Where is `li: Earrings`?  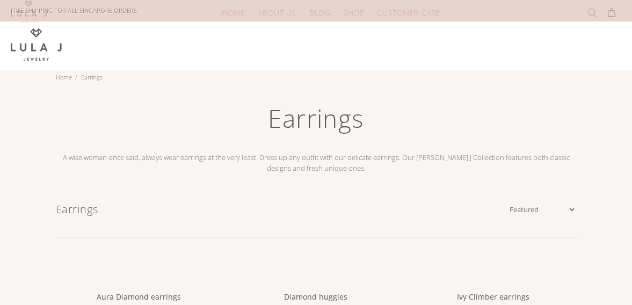 li: Earrings is located at coordinates (90, 77).